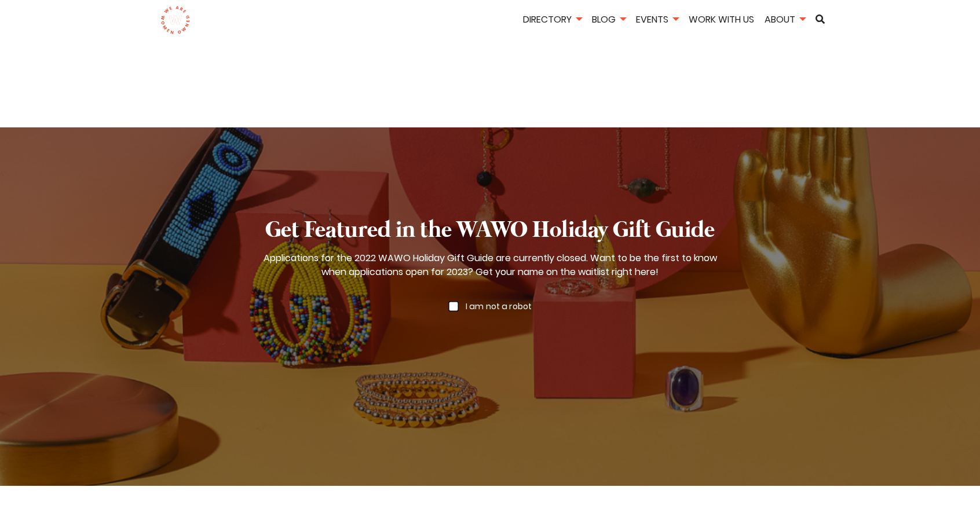 This screenshot has width=980, height=520. Describe the element at coordinates (721, 19) in the screenshot. I see `a: Work With Us` at that location.